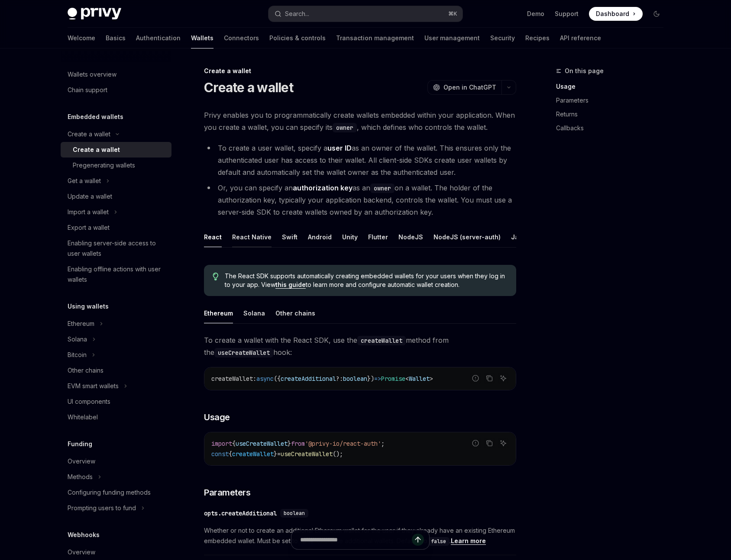 This screenshot has height=560, width=731. Describe the element at coordinates (355, 379) in the screenshot. I see `span: boolean` at that location.